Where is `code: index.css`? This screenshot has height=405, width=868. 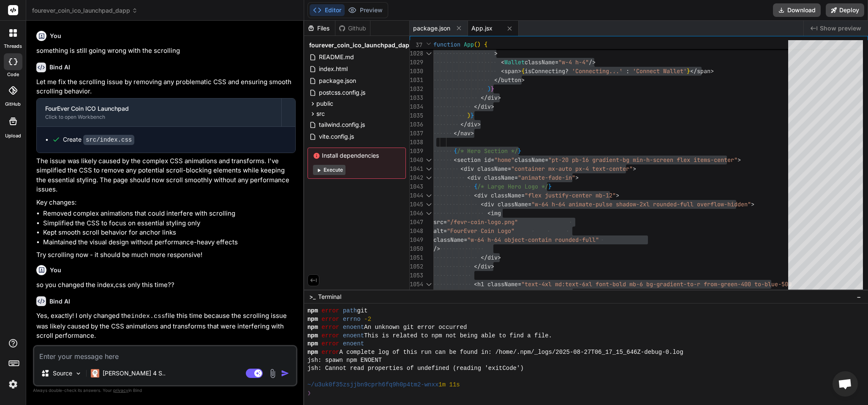
code: index.css is located at coordinates (148, 316).